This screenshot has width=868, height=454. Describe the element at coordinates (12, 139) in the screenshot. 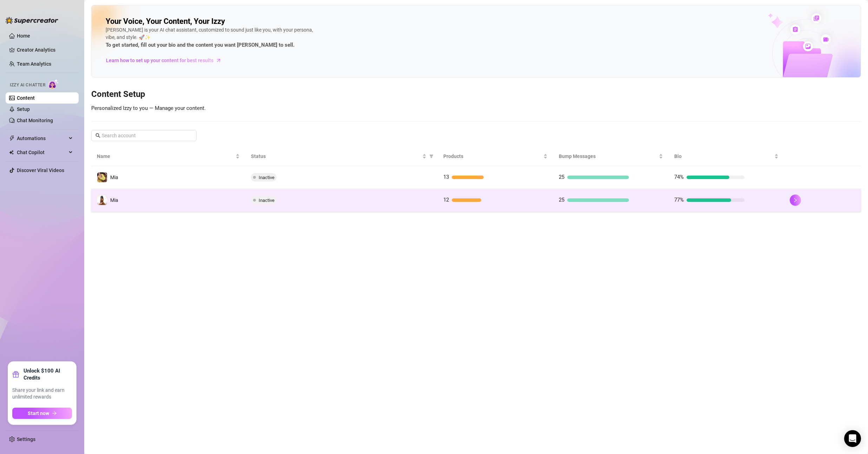

I see `span: thunderbolt` at that location.